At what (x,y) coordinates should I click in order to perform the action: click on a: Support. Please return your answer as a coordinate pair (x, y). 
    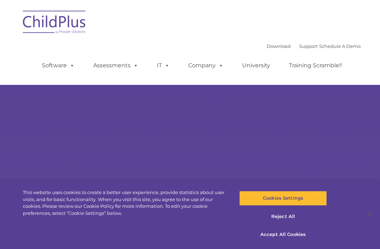
    Looking at the image, I should click on (308, 46).